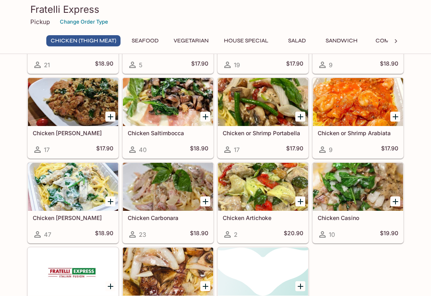 This screenshot has height=296, width=431. I want to click on div: Chicken & Sausage Pomodori, so click(73, 271).